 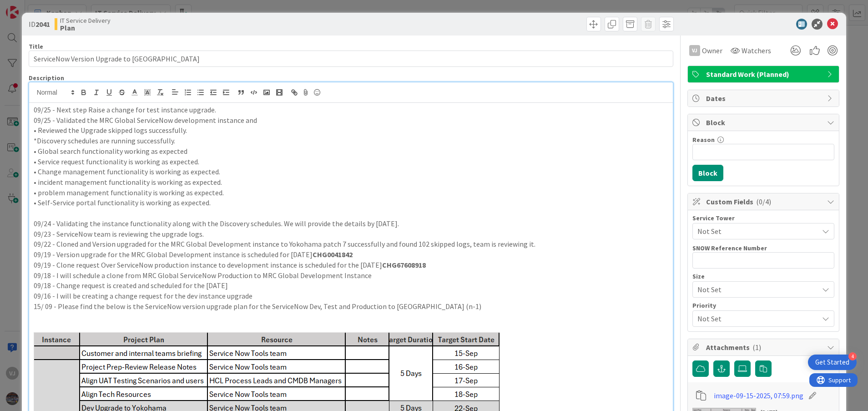 I want to click on span: IT Service Delivery, so click(x=85, y=20).